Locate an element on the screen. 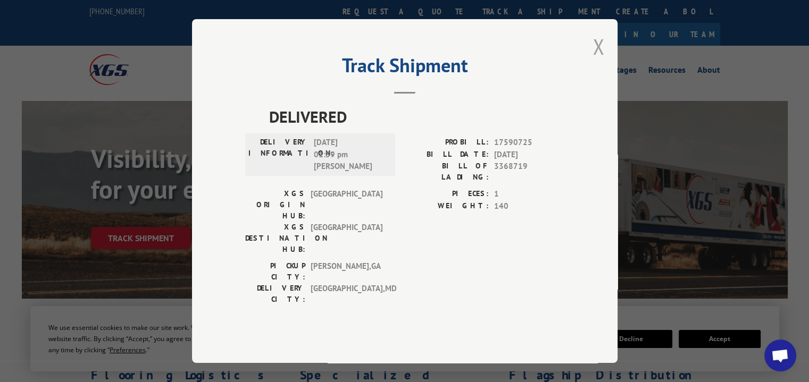 Image resolution: width=809 pixels, height=382 pixels. span: DELIVERED is located at coordinates (416, 116).